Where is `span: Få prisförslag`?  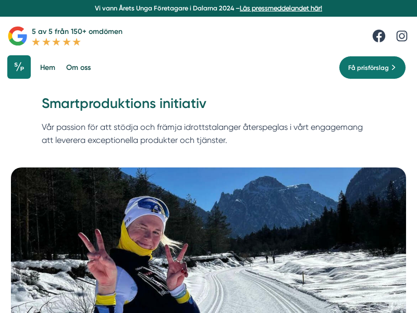 span: Få prisförslag is located at coordinates (369, 68).